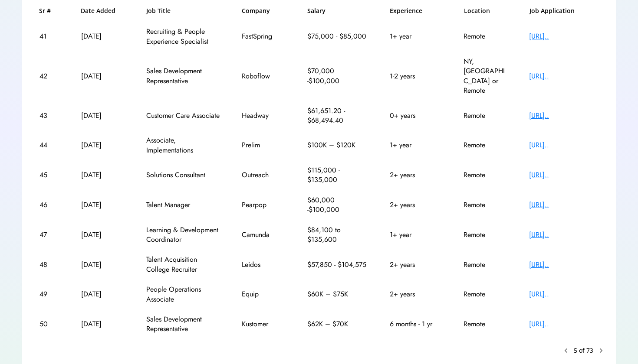 The image size is (638, 364). I want to click on h6: Salary, so click(338, 11).